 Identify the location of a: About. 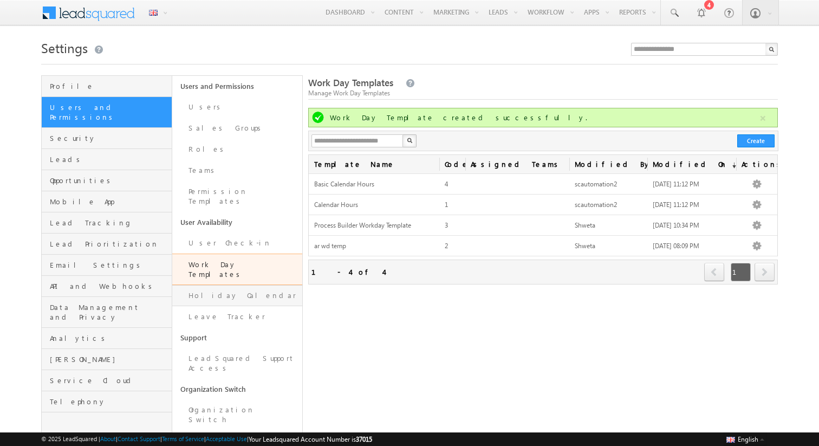
(108, 438).